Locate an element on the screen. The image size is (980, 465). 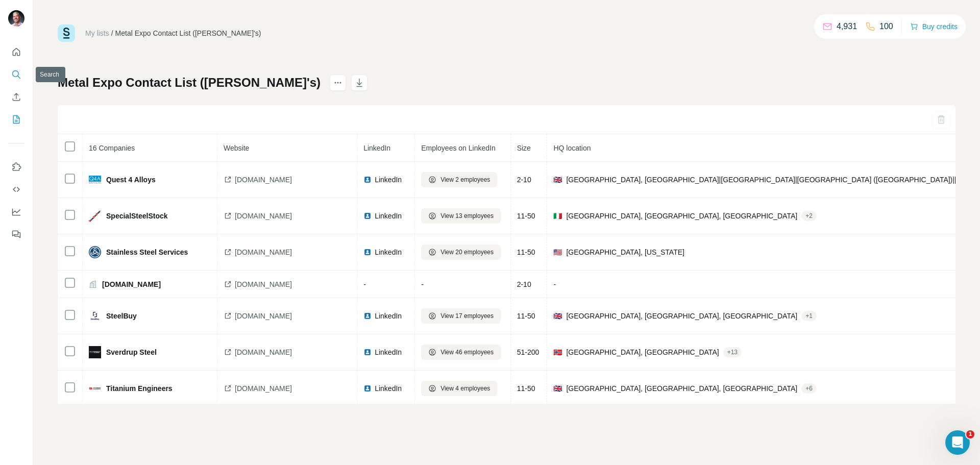
div: + 1 is located at coordinates (809, 316).